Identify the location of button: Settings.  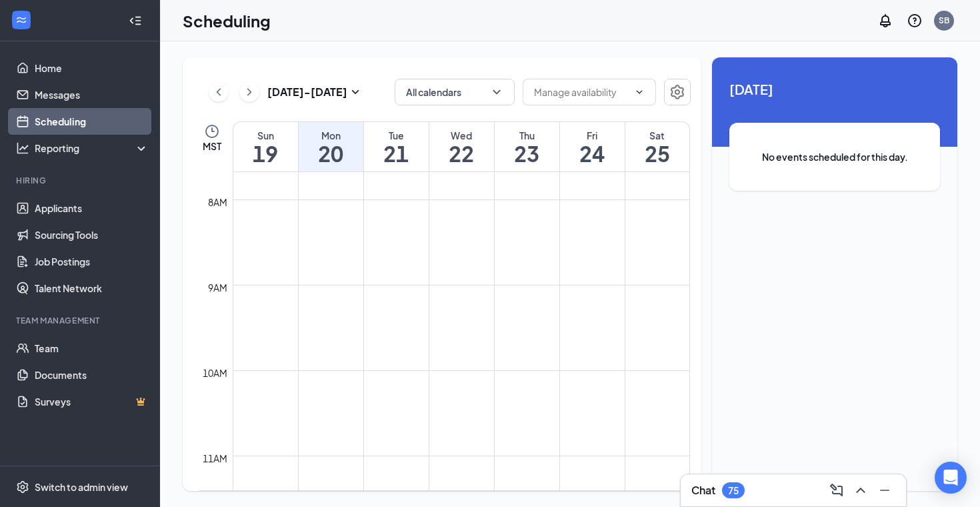
(678, 92).